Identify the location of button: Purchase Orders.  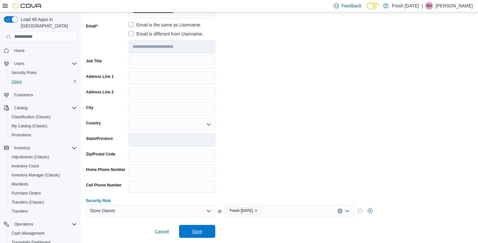
(43, 193).